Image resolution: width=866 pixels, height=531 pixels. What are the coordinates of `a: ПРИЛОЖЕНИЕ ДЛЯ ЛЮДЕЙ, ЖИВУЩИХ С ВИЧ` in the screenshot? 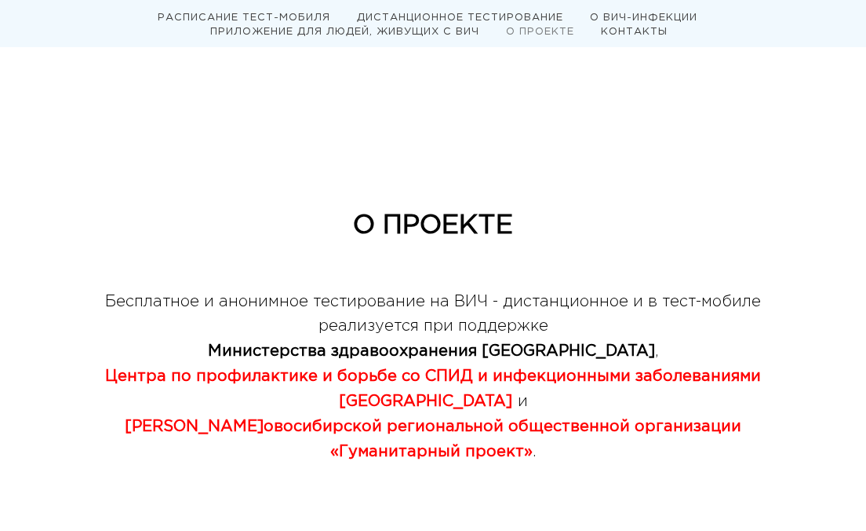 It's located at (345, 31).